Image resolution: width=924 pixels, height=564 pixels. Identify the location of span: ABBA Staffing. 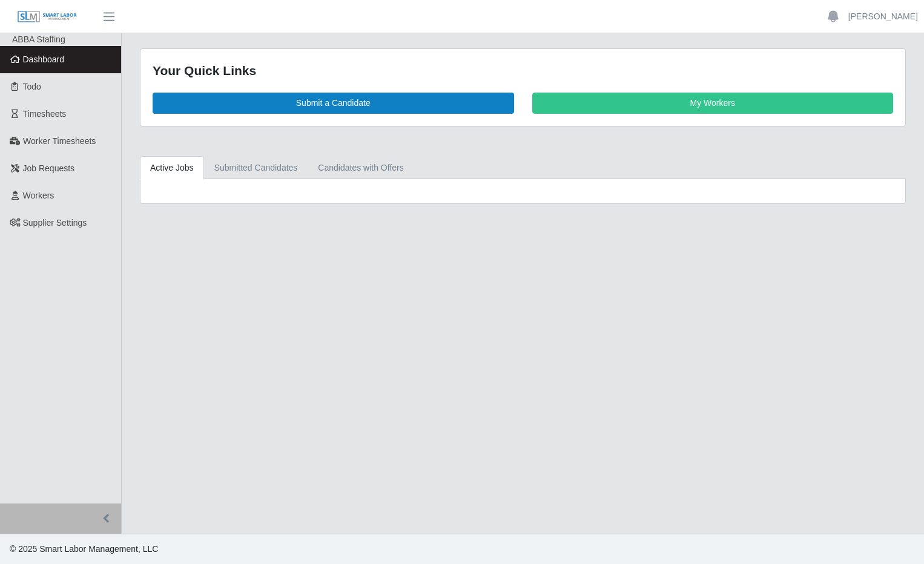
(39, 40).